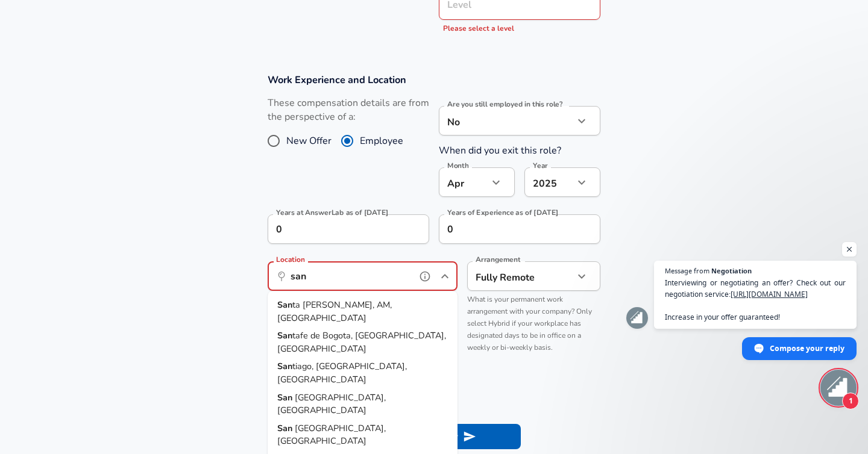 The width and height of the screenshot is (868, 454). Describe the element at coordinates (529, 324) in the screenshot. I see `span: What is your permanent work arrangement with your company? Only select Hybrid if your workplace h...` at that location.